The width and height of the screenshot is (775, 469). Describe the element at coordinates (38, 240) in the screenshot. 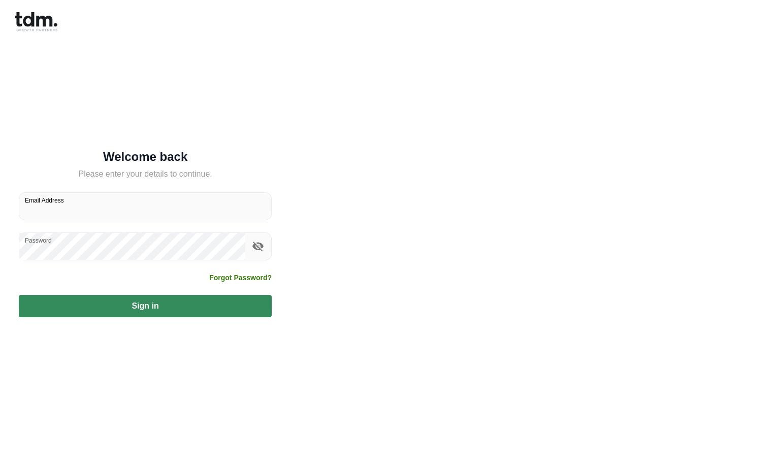

I see `label: Password` at that location.